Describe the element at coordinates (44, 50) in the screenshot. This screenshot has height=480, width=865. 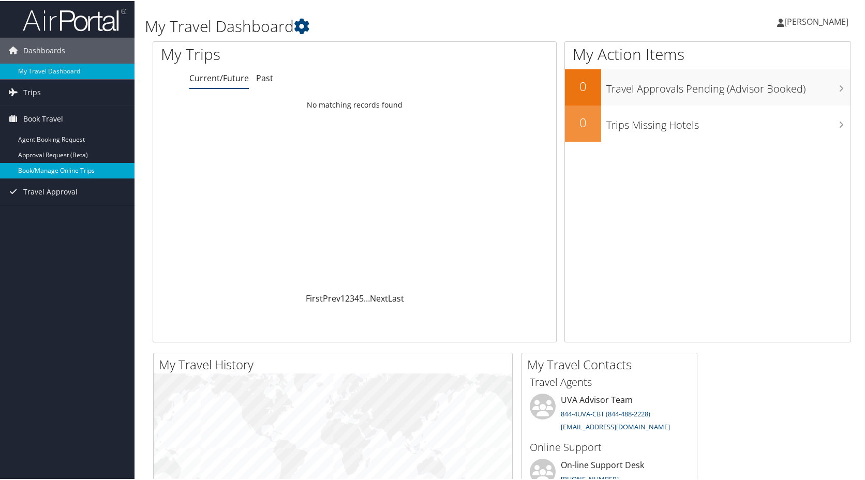
I see `span: Dashboards` at that location.